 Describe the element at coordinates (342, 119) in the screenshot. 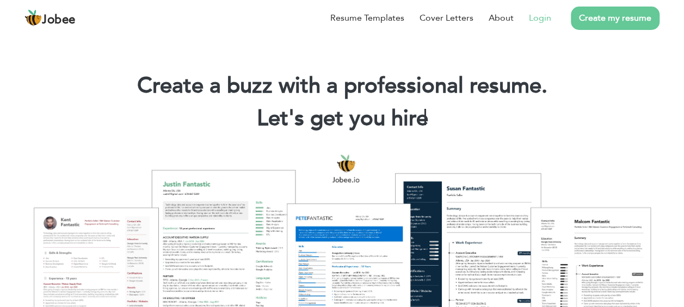

I see `h2: Let's` at that location.